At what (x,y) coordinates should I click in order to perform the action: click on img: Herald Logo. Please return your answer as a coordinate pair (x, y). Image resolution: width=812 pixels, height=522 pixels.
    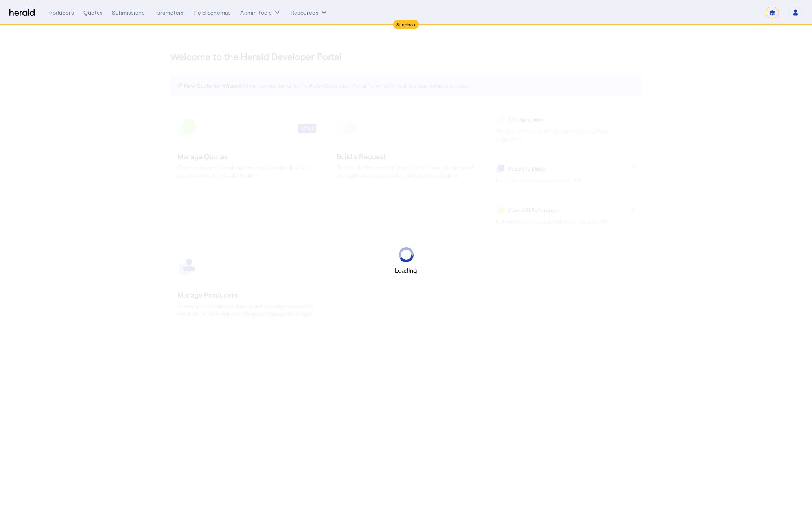
    Looking at the image, I should click on (22, 13).